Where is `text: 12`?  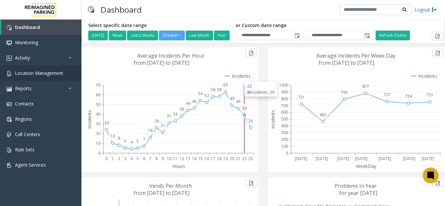
text: 12 is located at coordinates (182, 159).